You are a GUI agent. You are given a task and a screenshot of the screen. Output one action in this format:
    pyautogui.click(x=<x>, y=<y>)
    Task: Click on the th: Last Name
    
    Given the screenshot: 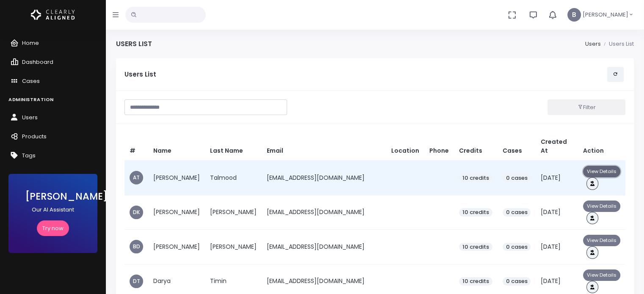 What is the action you would take?
    pyautogui.click(x=233, y=146)
    